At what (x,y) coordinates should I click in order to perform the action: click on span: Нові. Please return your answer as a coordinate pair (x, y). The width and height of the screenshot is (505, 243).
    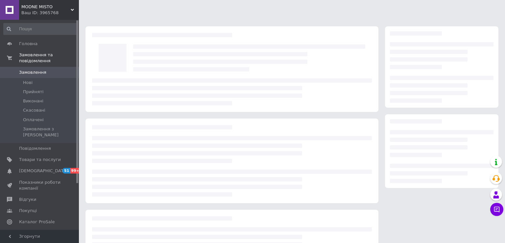
    Looking at the image, I should click on (28, 83).